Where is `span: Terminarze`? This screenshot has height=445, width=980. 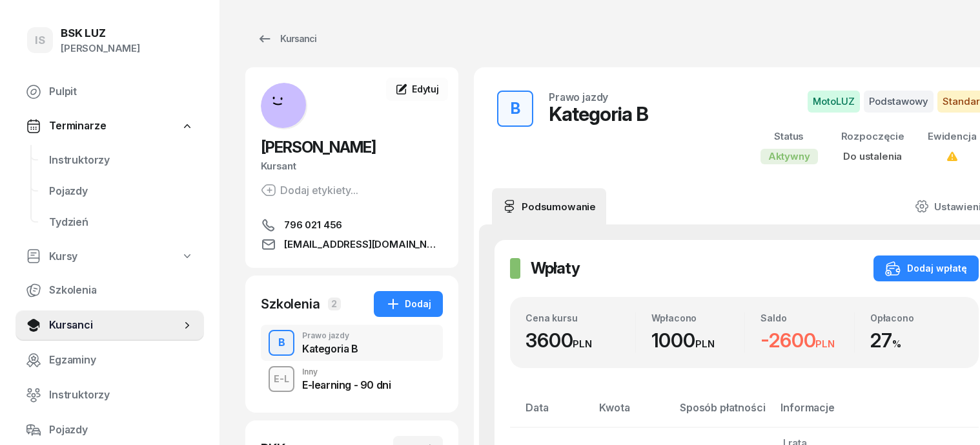 span: Terminarze is located at coordinates (78, 126).